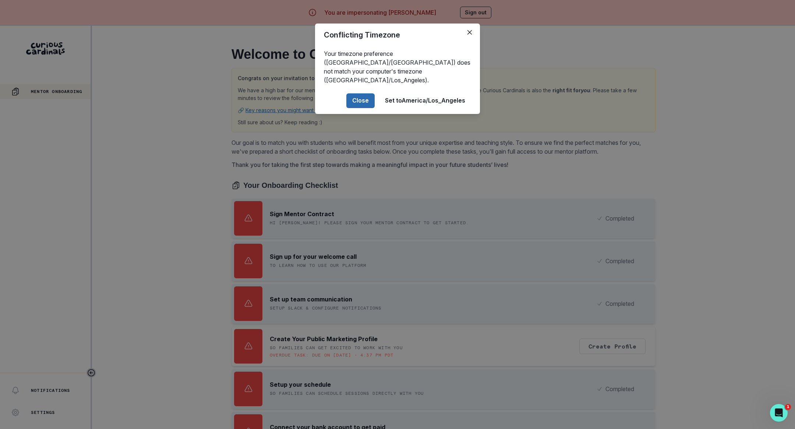 The image size is (795, 429). What do you see at coordinates (788, 407) in the screenshot?
I see `span: 1` at bounding box center [788, 407].